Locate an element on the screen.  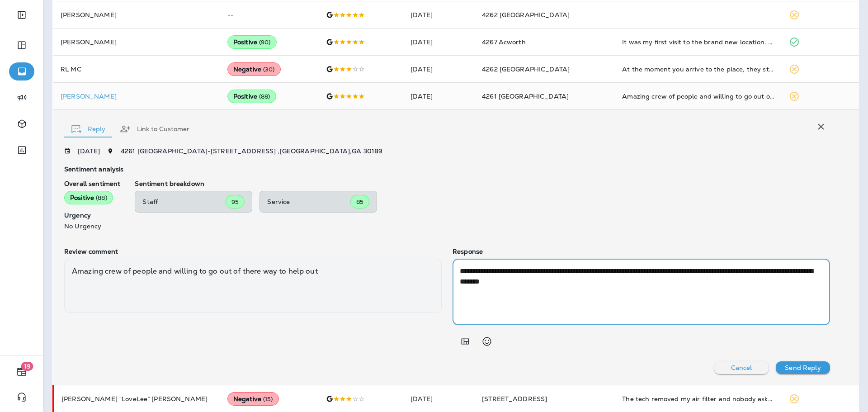
button: Link to Customer is located at coordinates (154, 129).